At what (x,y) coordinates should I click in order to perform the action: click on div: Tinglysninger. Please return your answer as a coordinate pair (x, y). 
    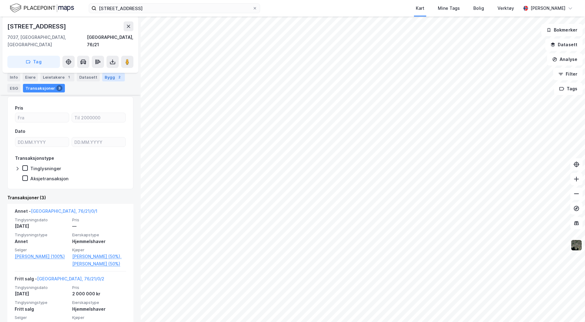
    Looking at the image, I should click on (46, 168).